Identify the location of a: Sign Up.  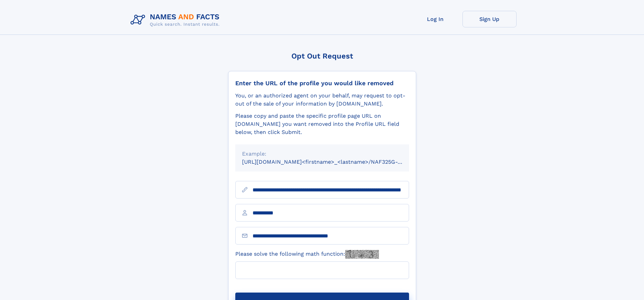
(489, 19).